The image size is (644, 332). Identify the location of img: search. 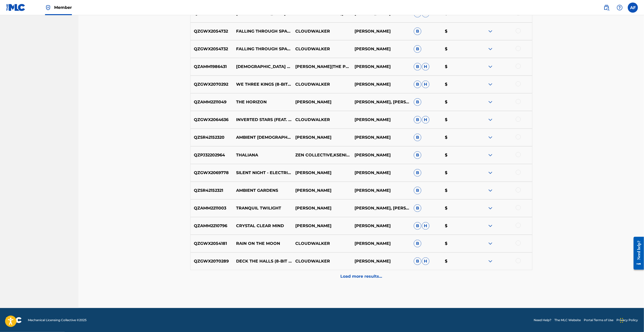
(607, 8).